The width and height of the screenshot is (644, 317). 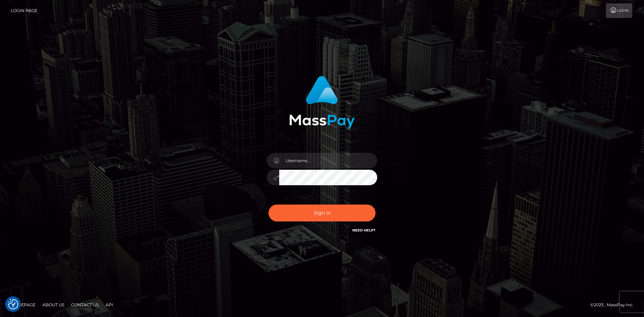 I want to click on a: About Us, so click(x=53, y=305).